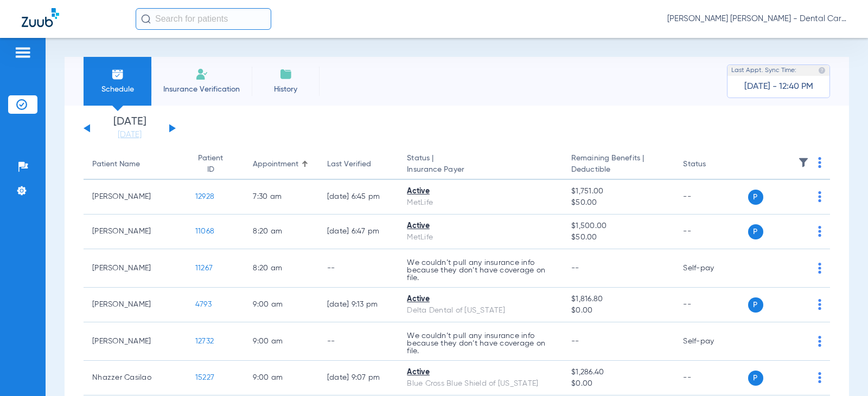 The width and height of the screenshot is (868, 396). I want to click on span: 11267, so click(204, 268).